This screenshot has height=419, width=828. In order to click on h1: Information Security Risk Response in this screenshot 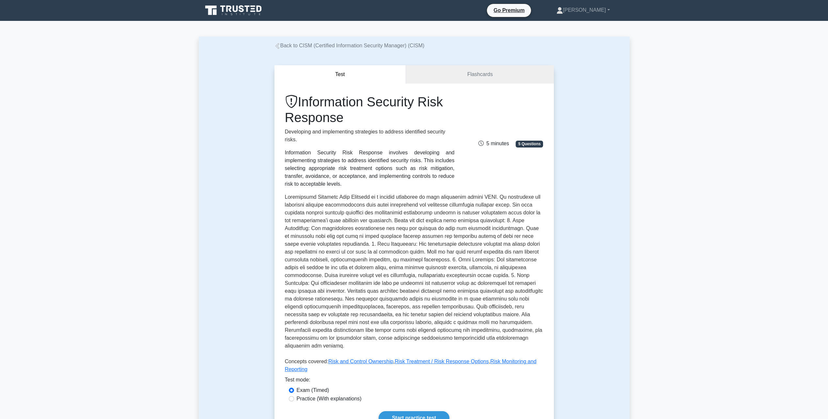, I will do `click(370, 110)`.